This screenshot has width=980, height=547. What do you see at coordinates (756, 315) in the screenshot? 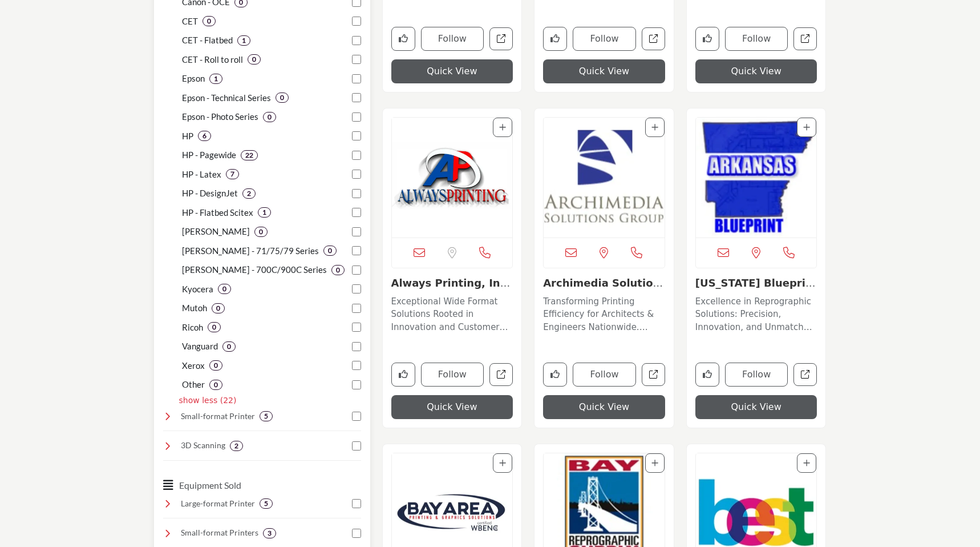
I see `p: Excellence in Reprographic Solutions: Precision, Innovation, and Unmatched Expertise. As a distin...` at bounding box center [756, 315].